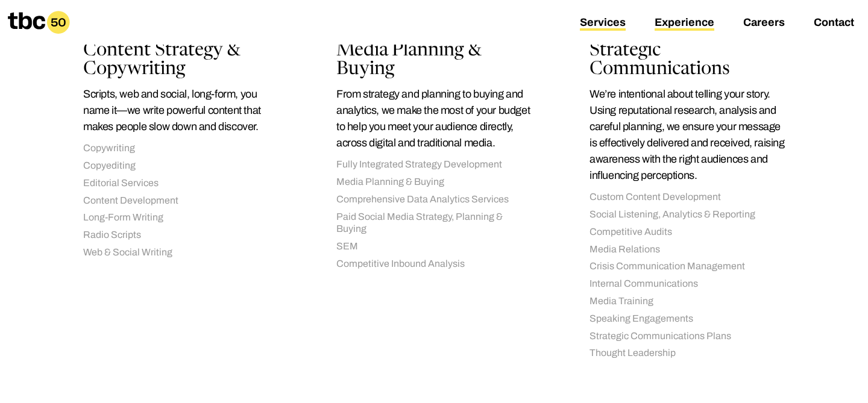  I want to click on li: Competitive Inbound Analysis, so click(434, 264).